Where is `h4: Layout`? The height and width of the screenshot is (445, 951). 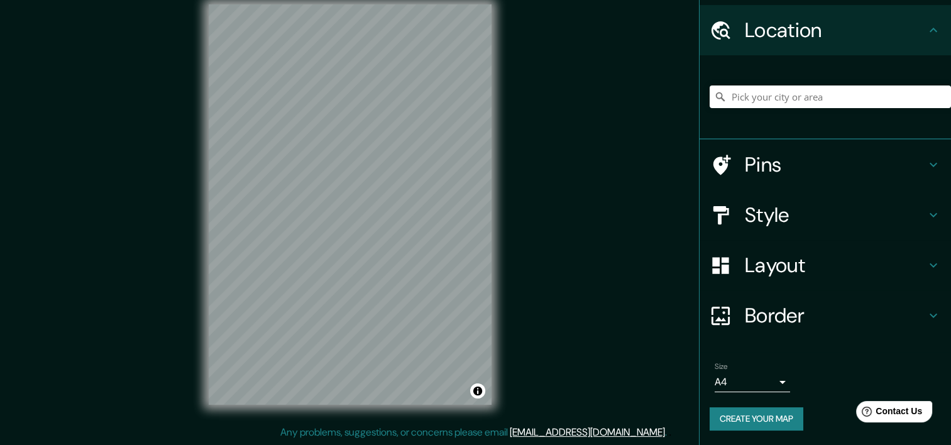
h4: Layout is located at coordinates (836, 265).